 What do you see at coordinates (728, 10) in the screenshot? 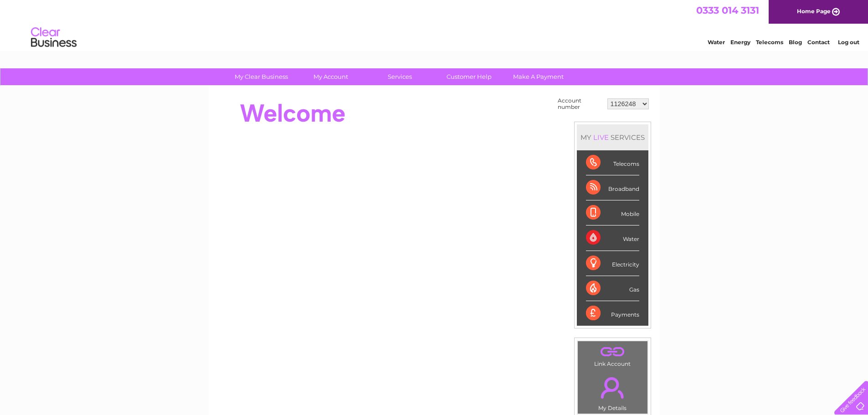
I see `a: 0333 014 3131` at bounding box center [728, 10].